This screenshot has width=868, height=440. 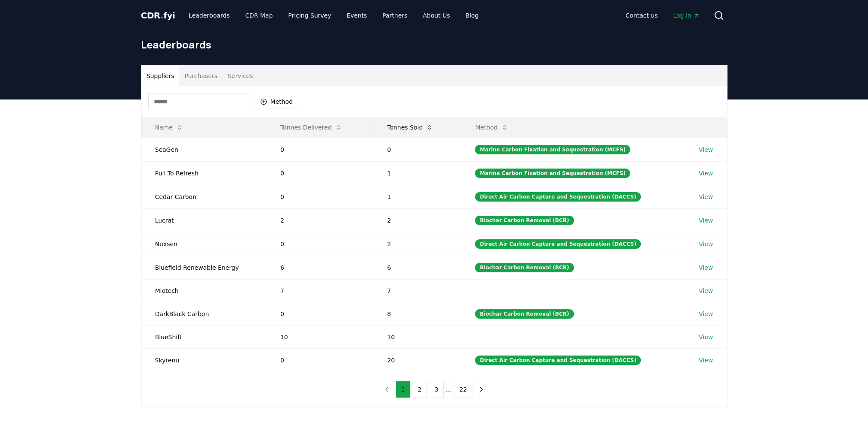 I want to click on button: 2, so click(x=419, y=390).